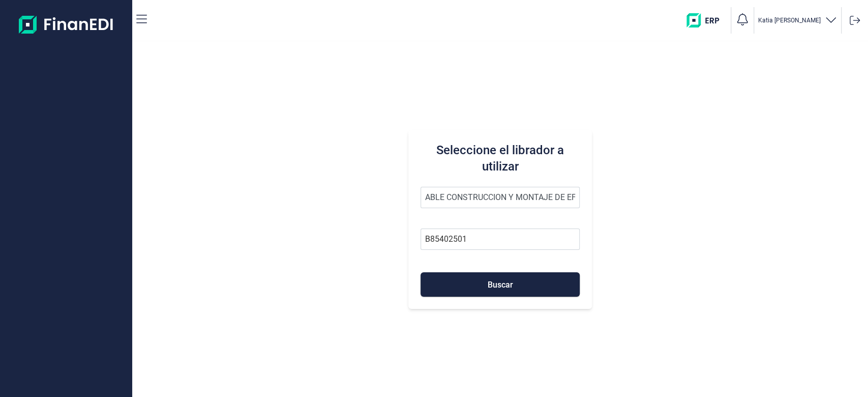 Image resolution: width=868 pixels, height=397 pixels. Describe the element at coordinates (706, 20) in the screenshot. I see `img: erp` at that location.